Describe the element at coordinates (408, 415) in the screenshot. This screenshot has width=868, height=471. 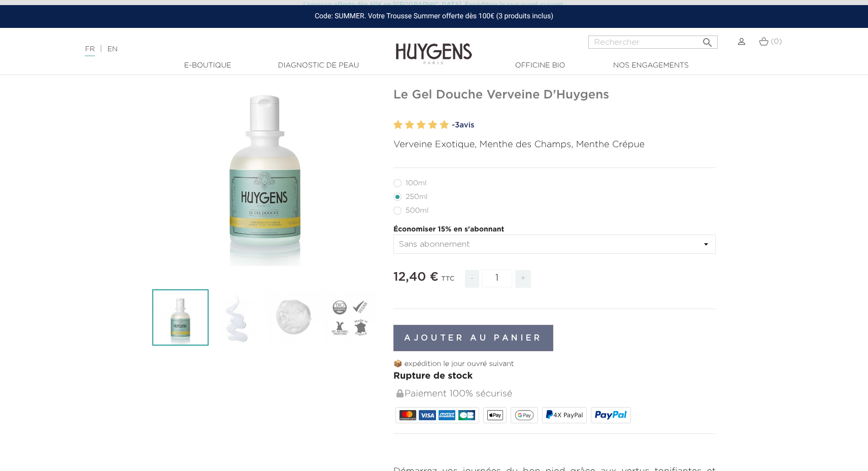
I see `img: MASTERCARD` at that location.